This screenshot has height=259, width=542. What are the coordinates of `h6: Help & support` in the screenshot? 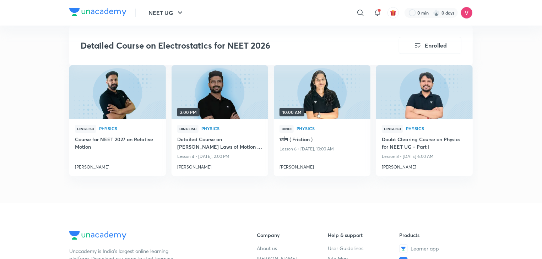 It's located at (364, 235).